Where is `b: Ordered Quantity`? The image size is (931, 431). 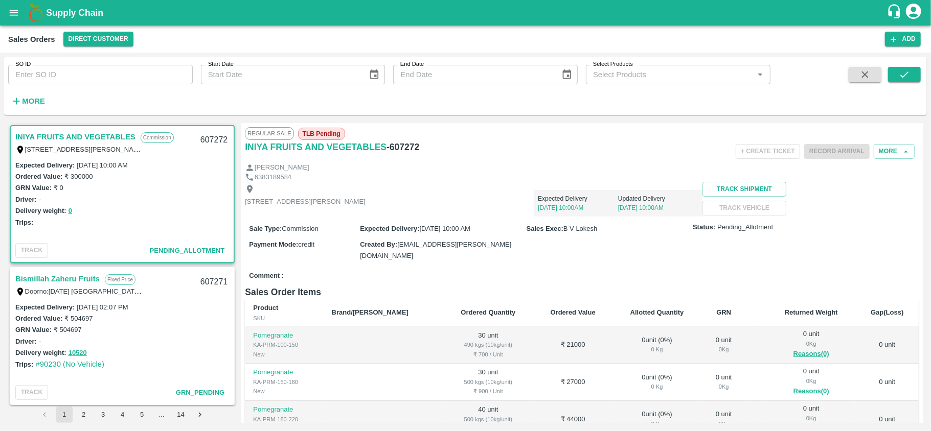 b: Ordered Quantity is located at coordinates (488, 312).